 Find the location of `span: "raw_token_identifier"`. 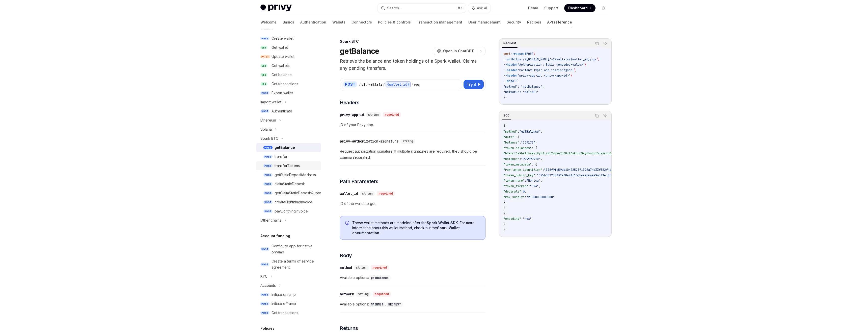

span: "raw_token_identifier" is located at coordinates (523, 170).